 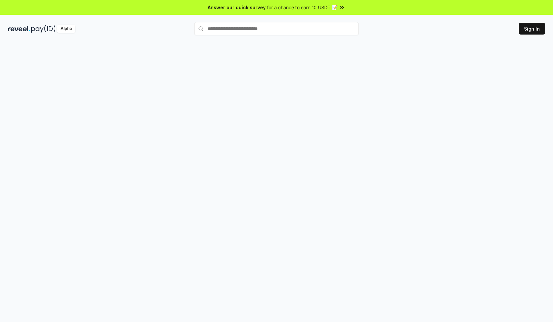 I want to click on button: Sign In, so click(x=532, y=29).